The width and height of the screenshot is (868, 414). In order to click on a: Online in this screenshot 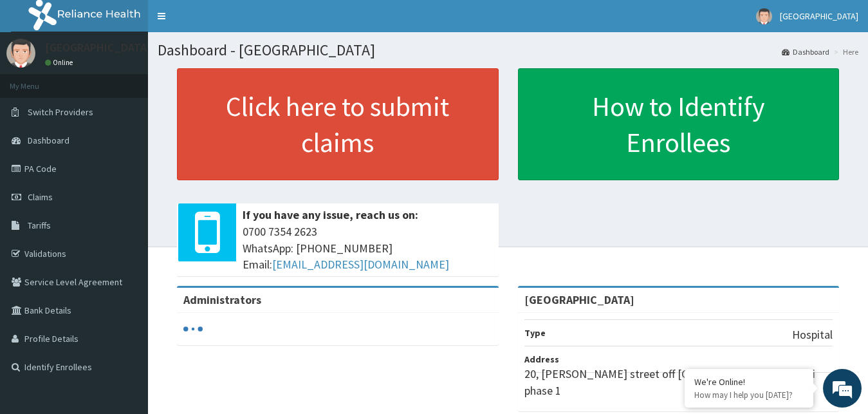, I will do `click(60, 63)`.